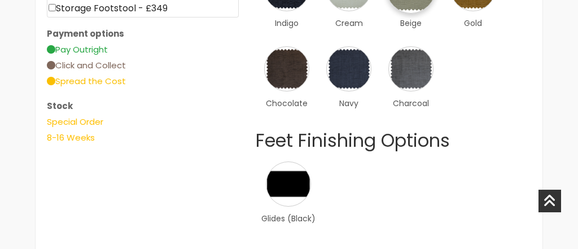 This screenshot has width=578, height=249. I want to click on span: Charcoal, so click(411, 103).